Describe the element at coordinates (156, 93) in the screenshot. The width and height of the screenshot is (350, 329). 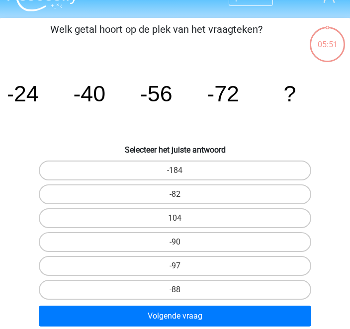
I see `tspan: -56` at that location.